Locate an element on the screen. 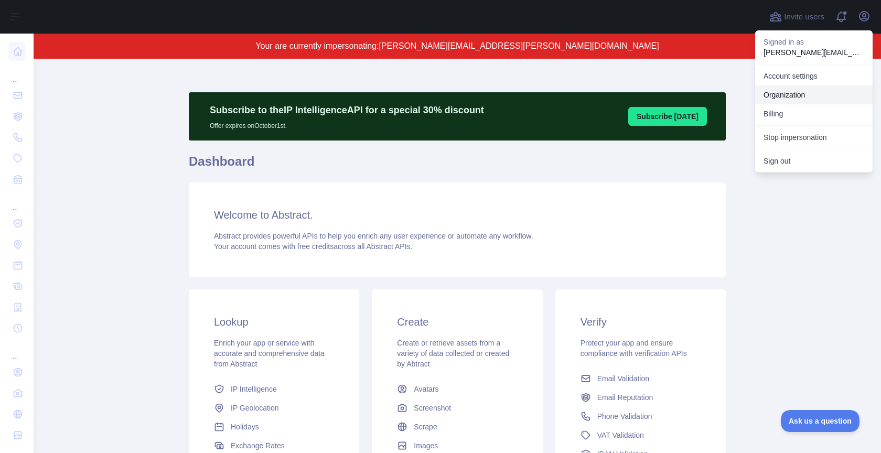 Image resolution: width=881 pixels, height=453 pixels. span: Enrich your app or service with accurate and comprehensive data from Abstract is located at coordinates (269, 353).